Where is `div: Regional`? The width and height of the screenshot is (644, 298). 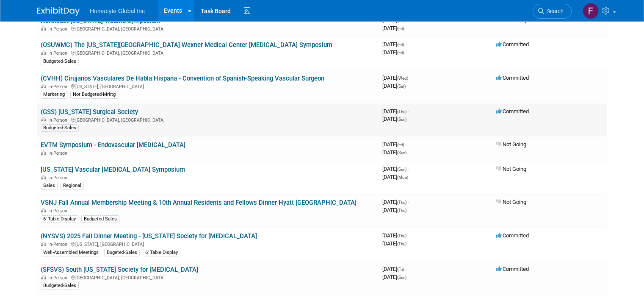 div: Regional is located at coordinates (72, 185).